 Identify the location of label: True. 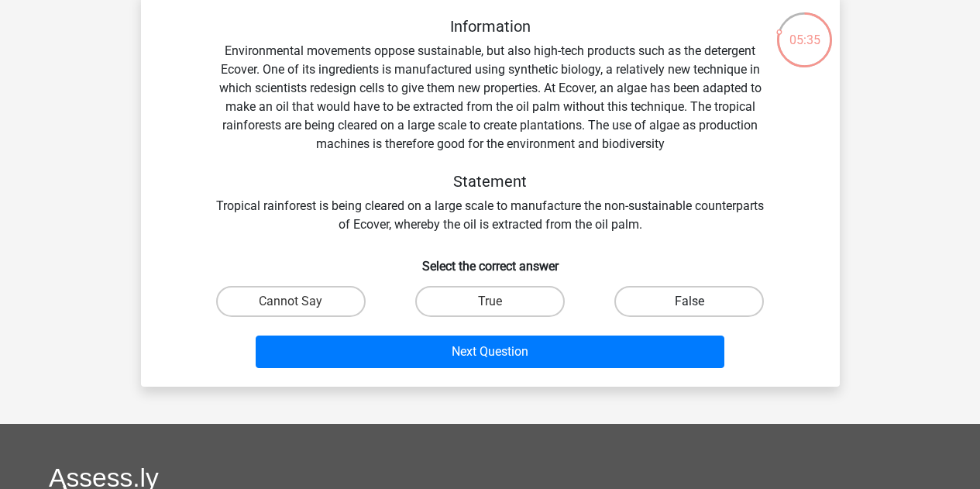
(490, 301).